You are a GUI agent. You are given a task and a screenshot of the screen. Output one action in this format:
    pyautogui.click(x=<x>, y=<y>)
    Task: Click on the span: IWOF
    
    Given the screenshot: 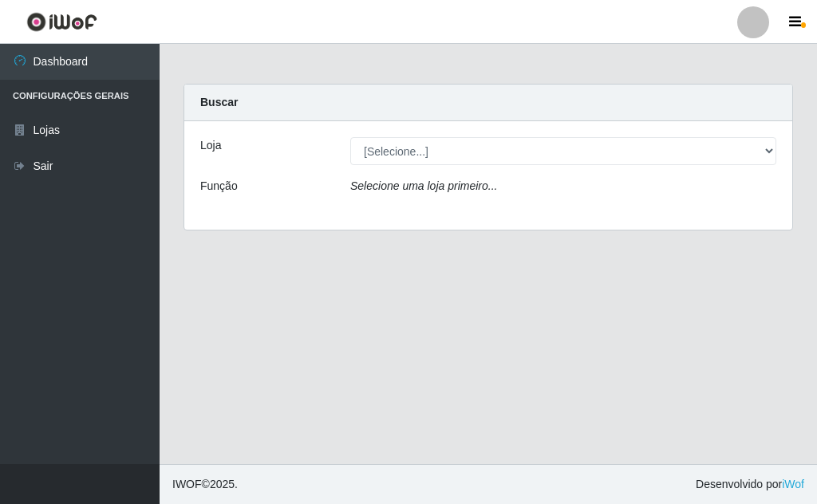 What is the action you would take?
    pyautogui.click(x=187, y=484)
    